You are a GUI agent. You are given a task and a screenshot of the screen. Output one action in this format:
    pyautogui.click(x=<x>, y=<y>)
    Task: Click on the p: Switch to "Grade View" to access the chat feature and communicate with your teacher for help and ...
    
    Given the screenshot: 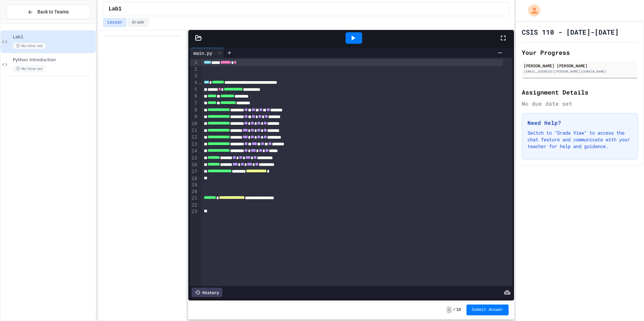 What is the action you would take?
    pyautogui.click(x=580, y=140)
    